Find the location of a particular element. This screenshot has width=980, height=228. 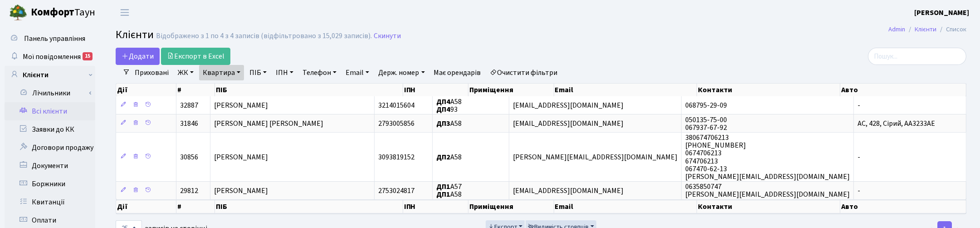

a: Договори продажу is located at coordinates (50, 148).